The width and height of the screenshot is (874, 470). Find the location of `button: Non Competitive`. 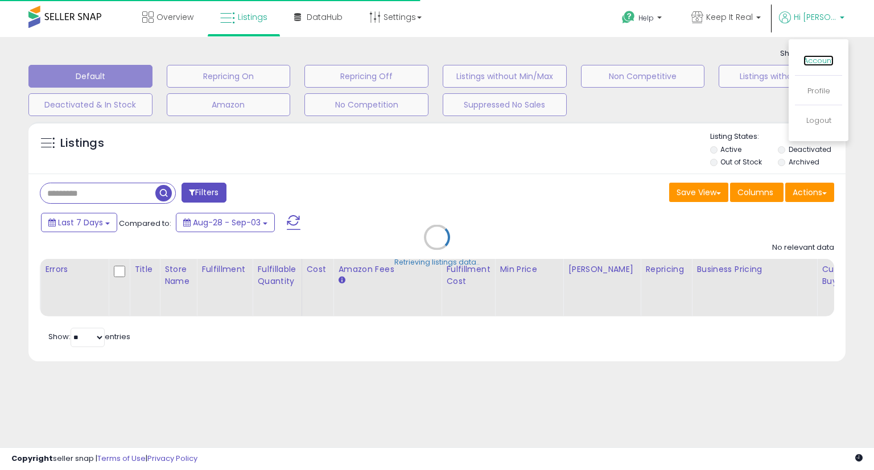

button: Non Competitive is located at coordinates (643, 76).